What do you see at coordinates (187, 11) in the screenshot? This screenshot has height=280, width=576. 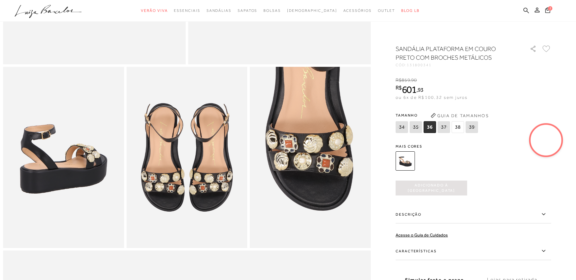 I see `span: Essenciais` at bounding box center [187, 11].